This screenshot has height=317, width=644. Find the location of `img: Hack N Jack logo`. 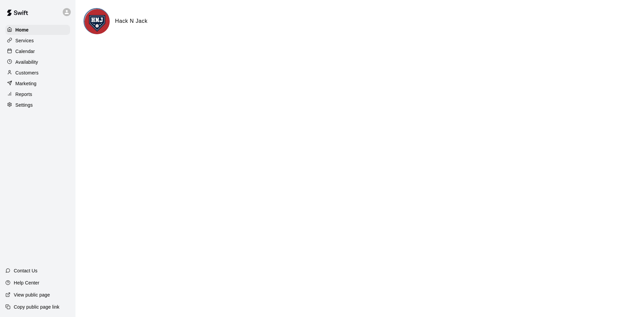

img: Hack N Jack logo is located at coordinates (97, 21).